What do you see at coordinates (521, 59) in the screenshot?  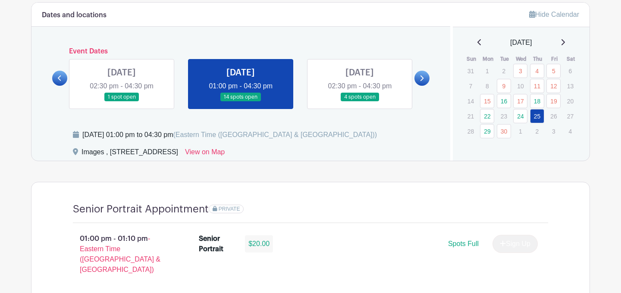 I see `th: Wed` at bounding box center [521, 59].